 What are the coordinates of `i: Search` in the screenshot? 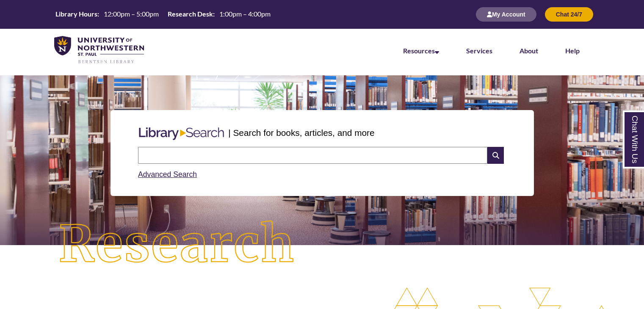 It's located at (495, 155).